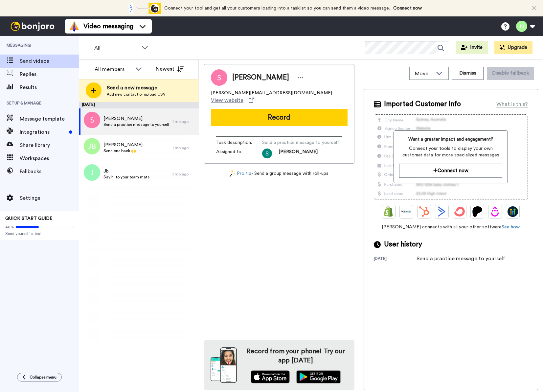 This screenshot has height=392, width=543. I want to click on span: Add new contact or upload CSV, so click(136, 94).